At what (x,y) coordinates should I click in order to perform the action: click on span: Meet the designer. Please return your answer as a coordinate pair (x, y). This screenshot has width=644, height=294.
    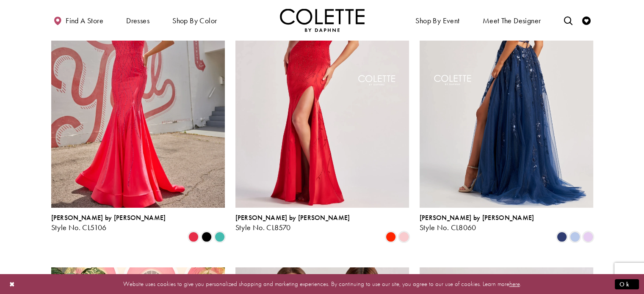
    Looking at the image, I should click on (512, 21).